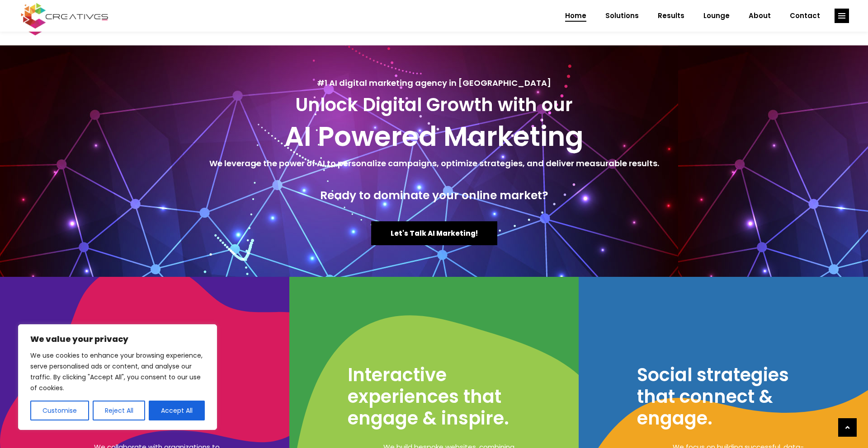 The height and width of the screenshot is (448, 868). What do you see at coordinates (671, 16) in the screenshot?
I see `span: Results` at bounding box center [671, 16].